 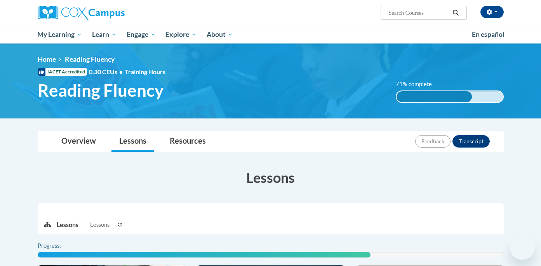 I want to click on span: Training Hours, so click(x=145, y=71).